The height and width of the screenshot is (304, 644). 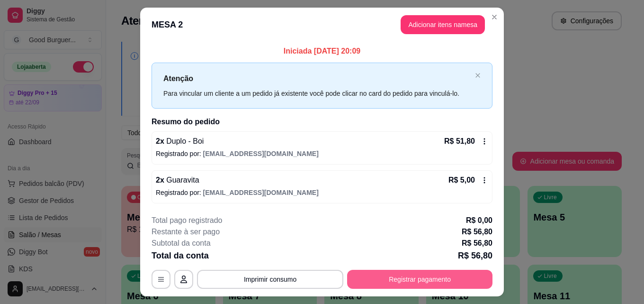 I want to click on p: Total da conta, so click(x=180, y=255).